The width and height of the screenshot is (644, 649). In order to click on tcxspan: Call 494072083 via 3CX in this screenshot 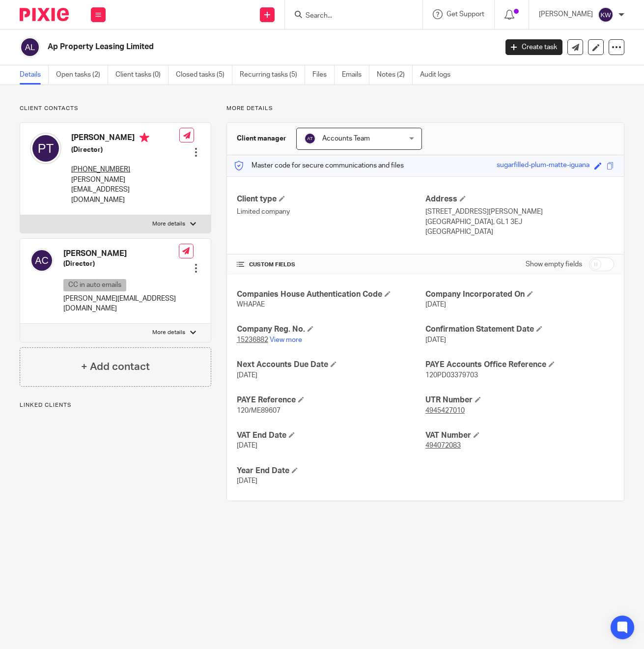, I will do `click(443, 445)`.